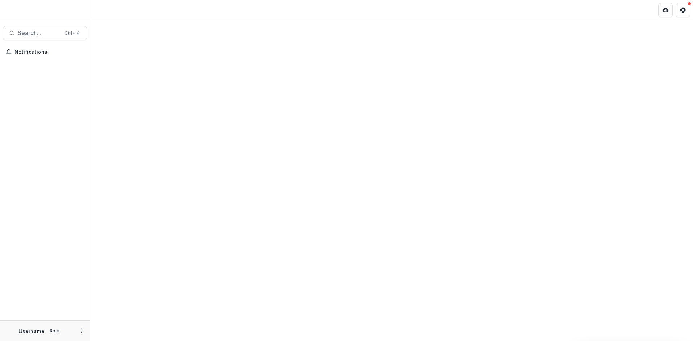  Describe the element at coordinates (54, 331) in the screenshot. I see `p: Role` at that location.